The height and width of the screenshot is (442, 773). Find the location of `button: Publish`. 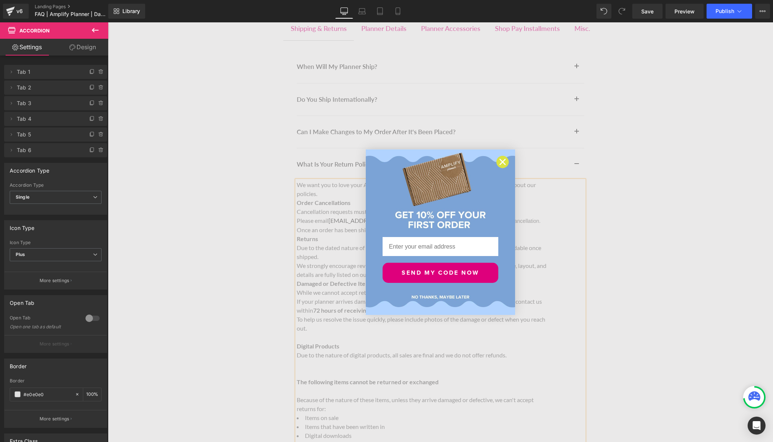

button: Publish is located at coordinates (729, 11).